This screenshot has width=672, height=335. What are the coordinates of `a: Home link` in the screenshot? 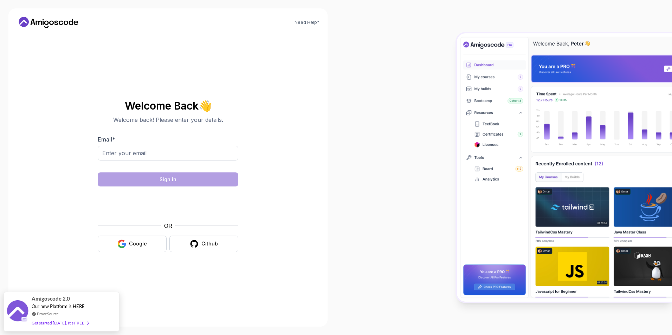 It's located at (49, 23).